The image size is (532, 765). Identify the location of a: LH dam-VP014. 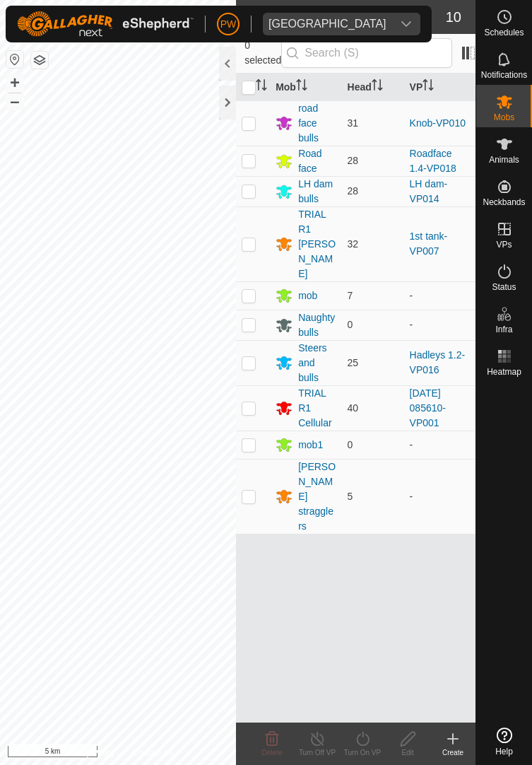
(429, 191).